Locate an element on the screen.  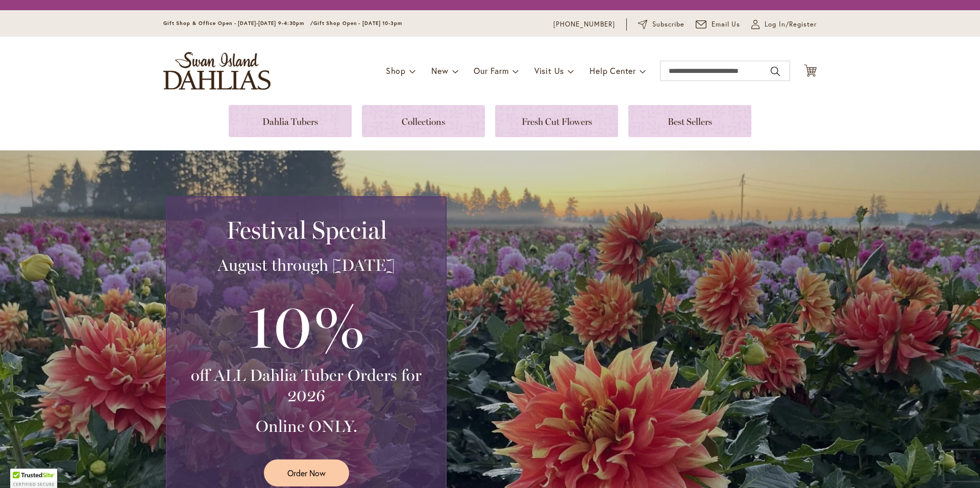
span: Subscribe is located at coordinates (668, 24).